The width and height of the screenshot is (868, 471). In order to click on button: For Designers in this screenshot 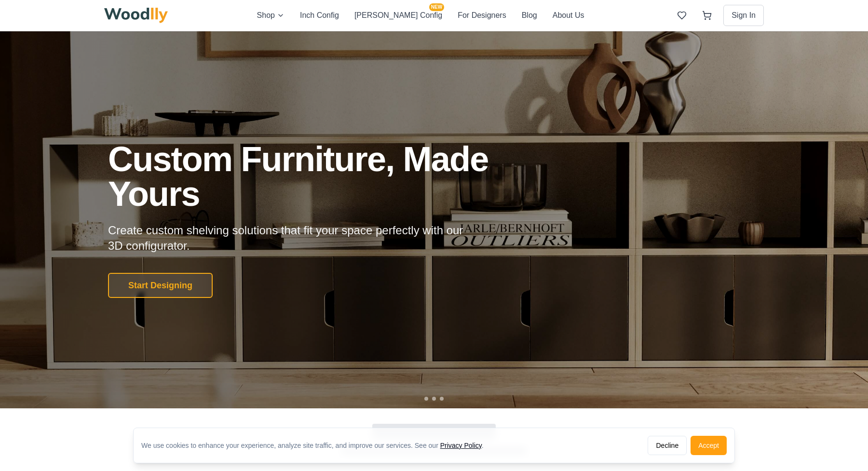, I will do `click(482, 15)`.